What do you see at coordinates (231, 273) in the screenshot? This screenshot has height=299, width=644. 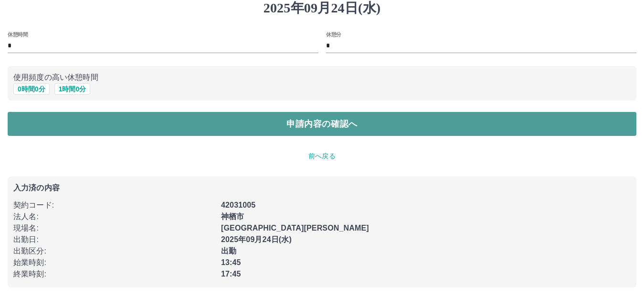 I see `b: 17:45` at bounding box center [231, 273].